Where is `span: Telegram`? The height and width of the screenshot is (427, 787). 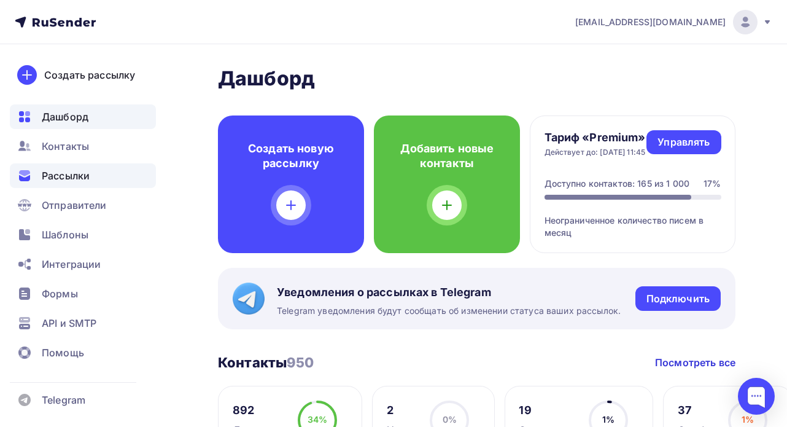 span: Telegram is located at coordinates (63, 400).